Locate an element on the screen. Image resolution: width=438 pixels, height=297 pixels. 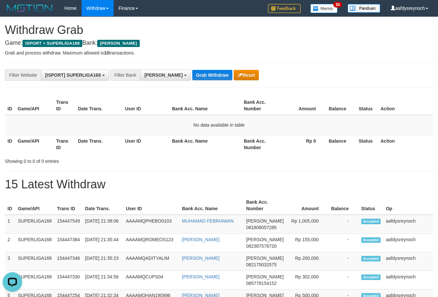
img: MOTION_logo.png is located at coordinates (30, 8).